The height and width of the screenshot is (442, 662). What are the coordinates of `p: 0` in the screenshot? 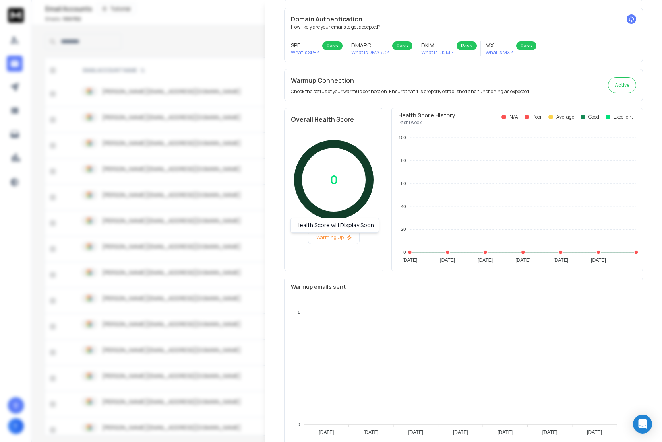 It's located at (334, 180).